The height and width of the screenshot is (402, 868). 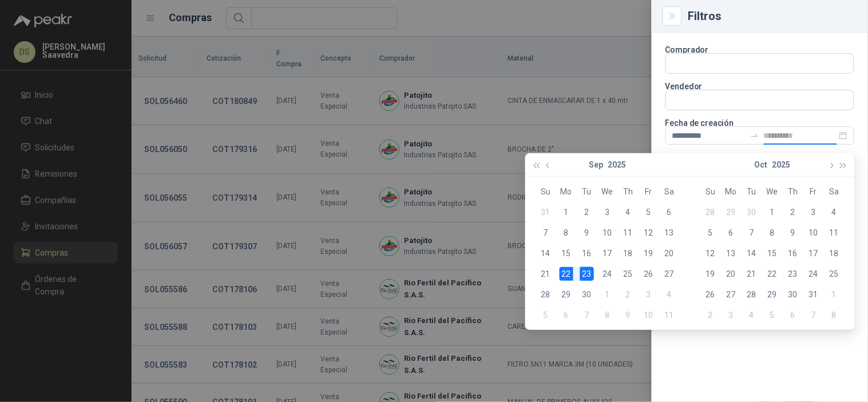 What do you see at coordinates (628, 191) in the screenshot?
I see `th: Th` at bounding box center [628, 191].